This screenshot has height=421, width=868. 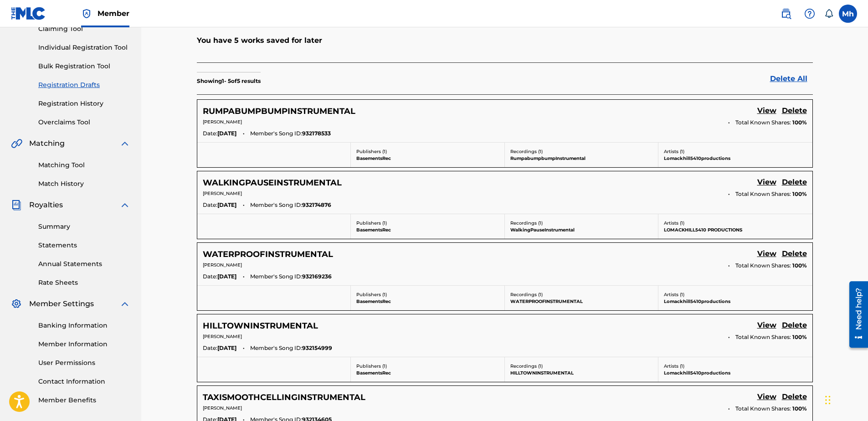 I want to click on a: Contact Information, so click(x=84, y=381).